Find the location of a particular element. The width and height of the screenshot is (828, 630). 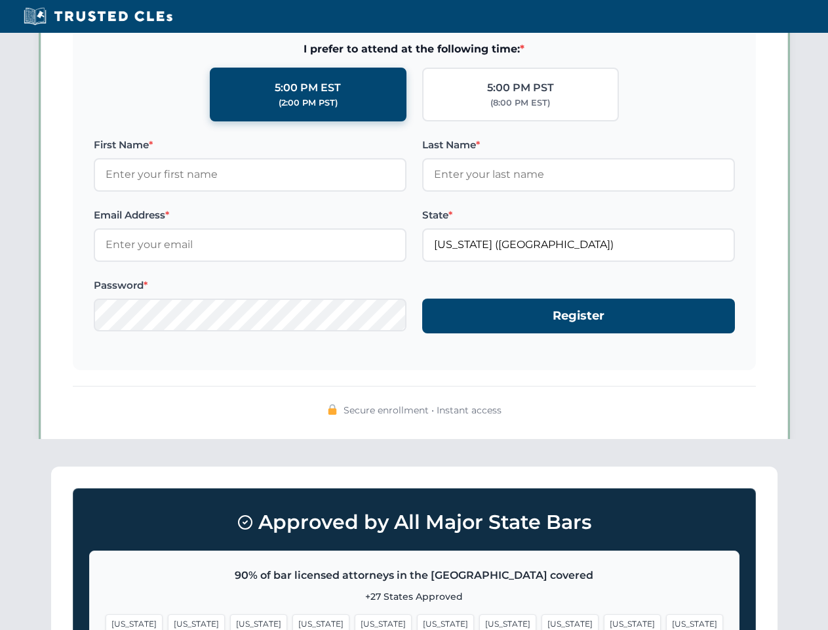

button: Register is located at coordinates (579, 315).